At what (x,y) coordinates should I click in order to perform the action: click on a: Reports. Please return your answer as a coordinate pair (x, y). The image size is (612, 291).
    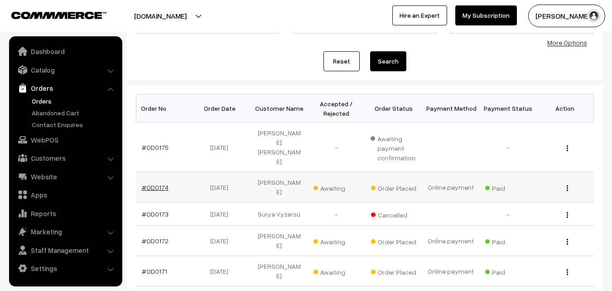
    Looking at the image, I should click on (65, 213).